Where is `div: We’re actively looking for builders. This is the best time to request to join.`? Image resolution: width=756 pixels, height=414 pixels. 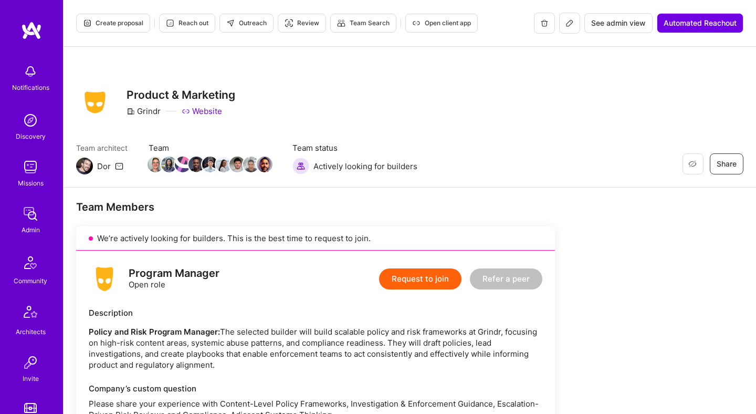 div: We’re actively looking for builders. This is the best time to request to join. is located at coordinates (316, 238).